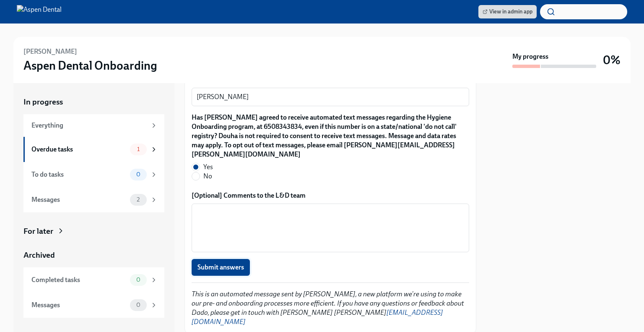  I want to click on img: Aspen Dental, so click(39, 12).